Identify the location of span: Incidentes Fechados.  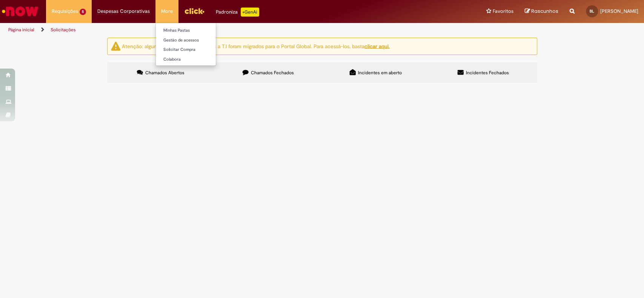
(487, 73).